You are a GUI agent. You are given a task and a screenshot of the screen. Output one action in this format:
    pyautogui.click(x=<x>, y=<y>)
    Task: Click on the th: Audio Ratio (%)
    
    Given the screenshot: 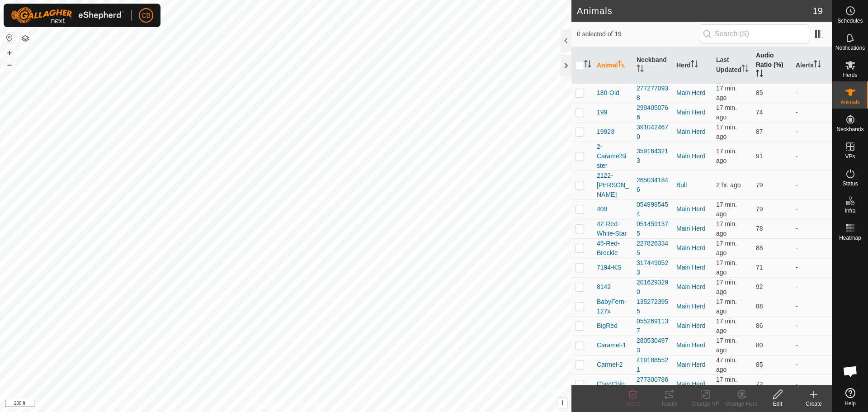 What is the action you would take?
    pyautogui.click(x=772, y=65)
    